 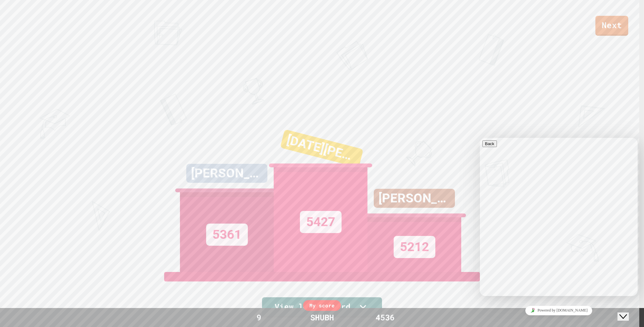 What do you see at coordinates (321, 222) in the screenshot?
I see `div: 5427` at bounding box center [321, 222].